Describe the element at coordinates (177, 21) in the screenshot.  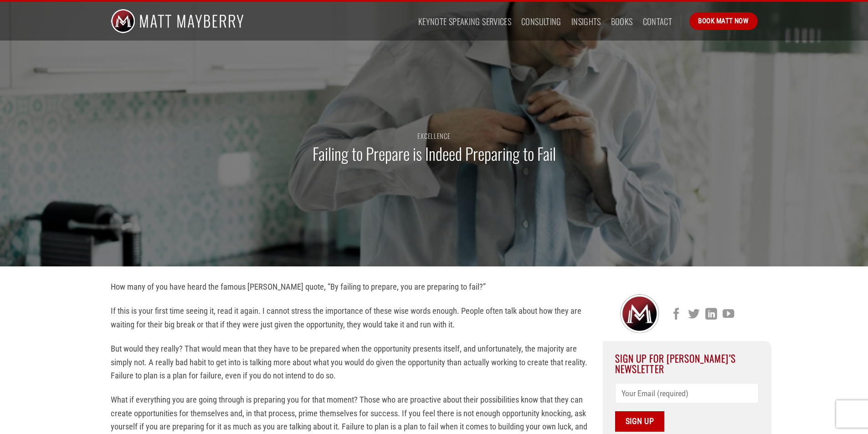
I see `img: Matt Mayberry` at that location.